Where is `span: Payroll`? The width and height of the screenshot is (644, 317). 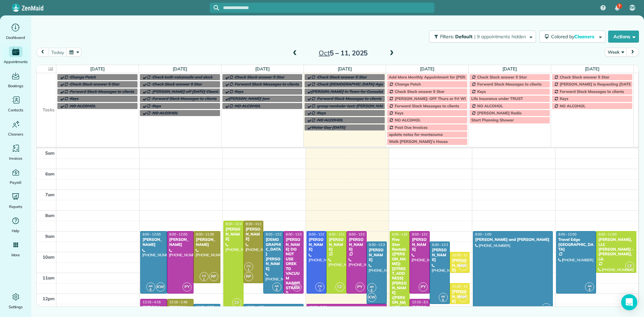
span: Payroll is located at coordinates (15, 183).